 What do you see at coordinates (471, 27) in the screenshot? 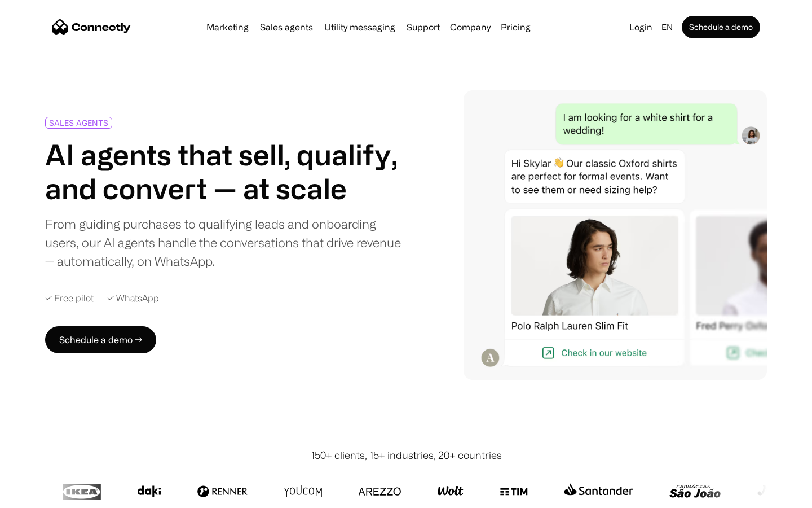
I see `div: Company` at bounding box center [471, 27].